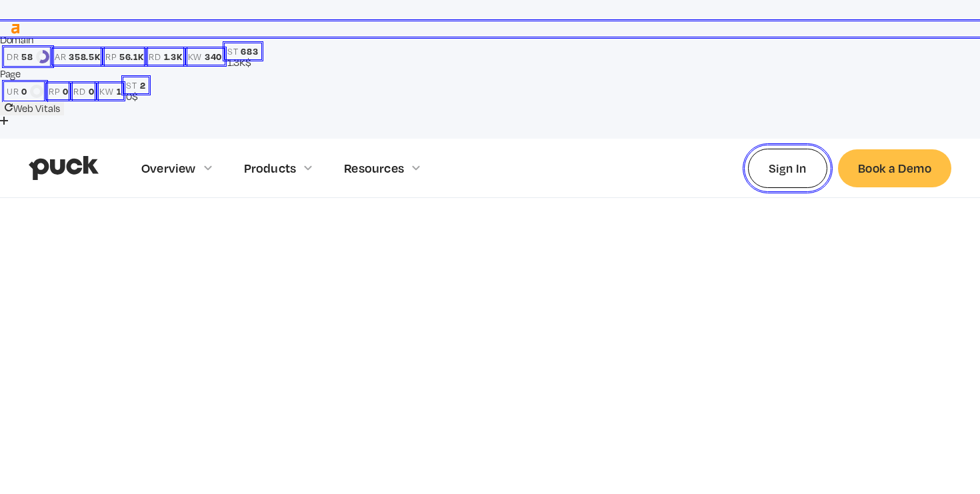  Describe the element at coordinates (60, 57) in the screenshot. I see `span: ar` at that location.